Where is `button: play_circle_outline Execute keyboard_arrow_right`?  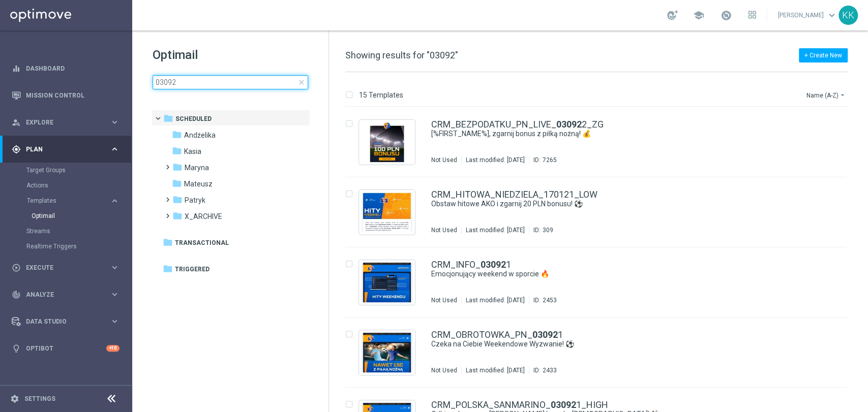 button: play_circle_outline Execute keyboard_arrow_right is located at coordinates (65, 268).